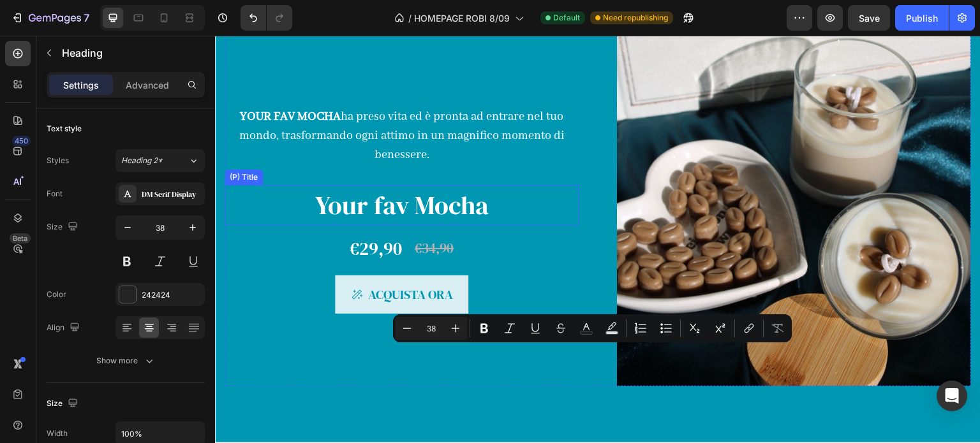 This screenshot has width=980, height=443. I want to click on button: Save, so click(869, 18).